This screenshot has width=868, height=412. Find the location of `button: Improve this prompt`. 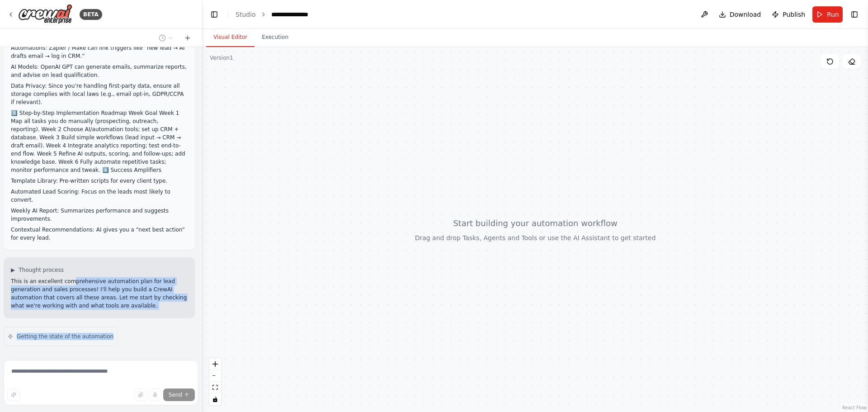

button: Improve this prompt is located at coordinates (13, 395).